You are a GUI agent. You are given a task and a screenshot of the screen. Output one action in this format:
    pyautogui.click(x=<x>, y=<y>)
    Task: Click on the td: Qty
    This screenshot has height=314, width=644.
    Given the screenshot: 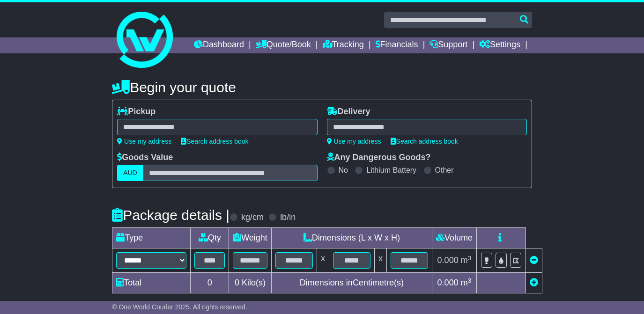 What is the action you would take?
    pyautogui.click(x=210, y=239)
    